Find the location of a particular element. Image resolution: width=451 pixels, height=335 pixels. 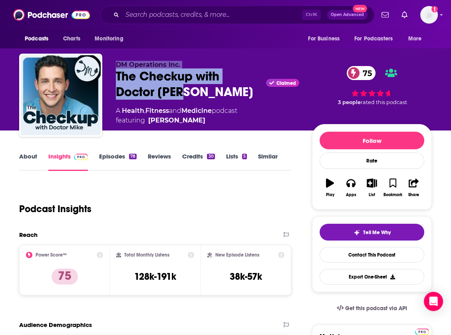

div: Open Intercom Messenger is located at coordinates (434, 301).